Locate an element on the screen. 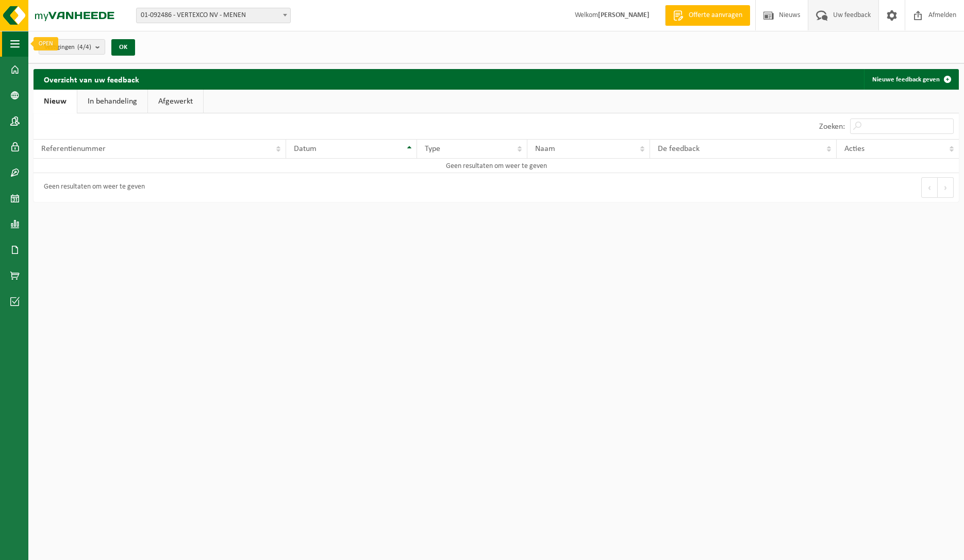  span: Acties is located at coordinates (854, 149).